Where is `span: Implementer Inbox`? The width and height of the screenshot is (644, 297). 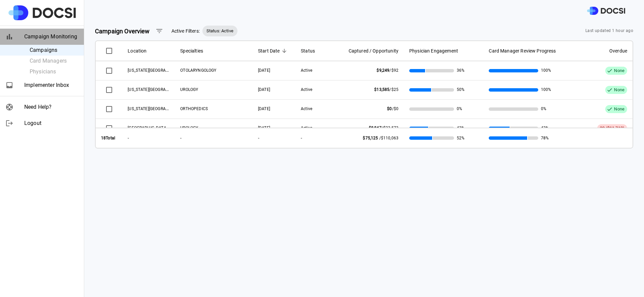 span: Implementer Inbox is located at coordinates (51, 85).